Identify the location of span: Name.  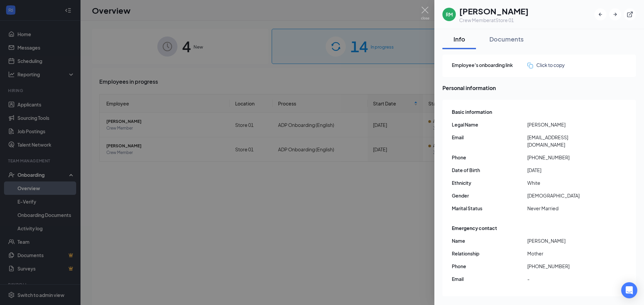
(489, 241).